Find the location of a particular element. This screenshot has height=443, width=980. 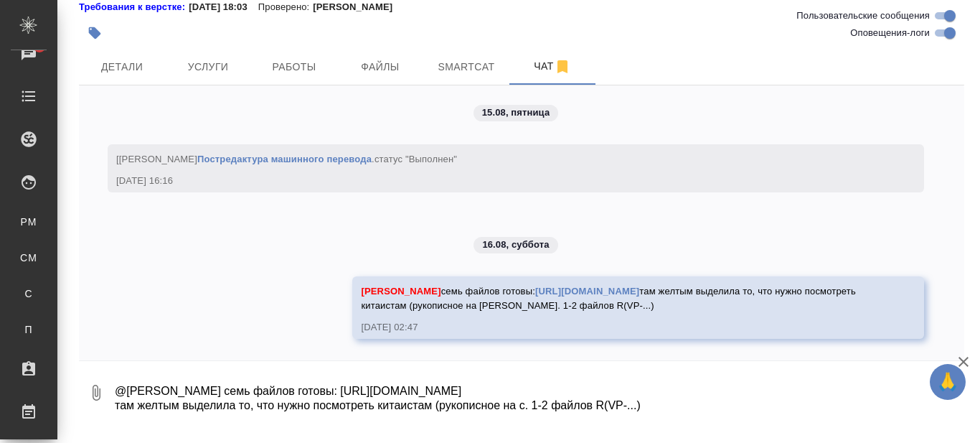

span: Файлы is located at coordinates (381, 67).